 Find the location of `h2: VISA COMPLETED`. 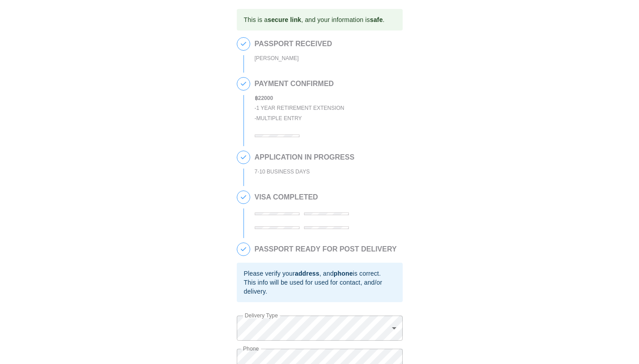

h2: VISA COMPLETED is located at coordinates (327, 197).